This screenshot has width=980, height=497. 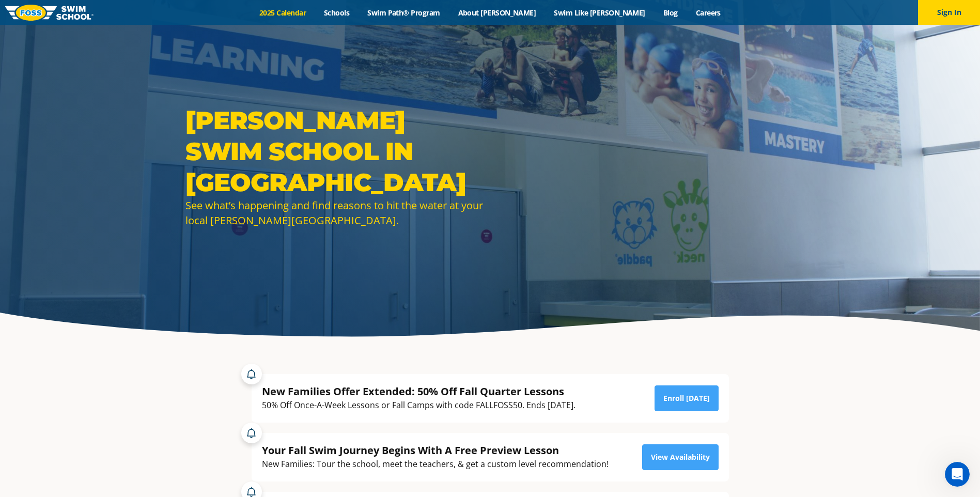 I want to click on div: New Families: Tour the school, meet the teachers, & get a custom level recommendation!, so click(x=435, y=464).